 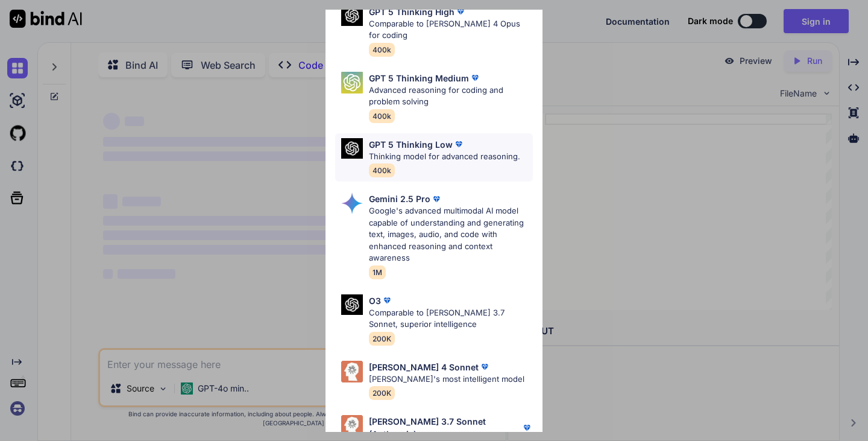 What do you see at coordinates (375, 300) in the screenshot?
I see `p: O3` at bounding box center [375, 300].